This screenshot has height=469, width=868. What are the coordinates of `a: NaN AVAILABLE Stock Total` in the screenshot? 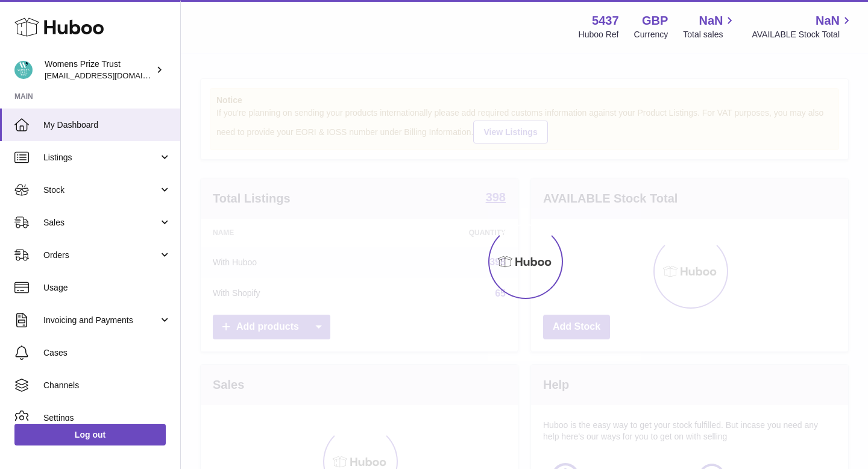 It's located at (802, 27).